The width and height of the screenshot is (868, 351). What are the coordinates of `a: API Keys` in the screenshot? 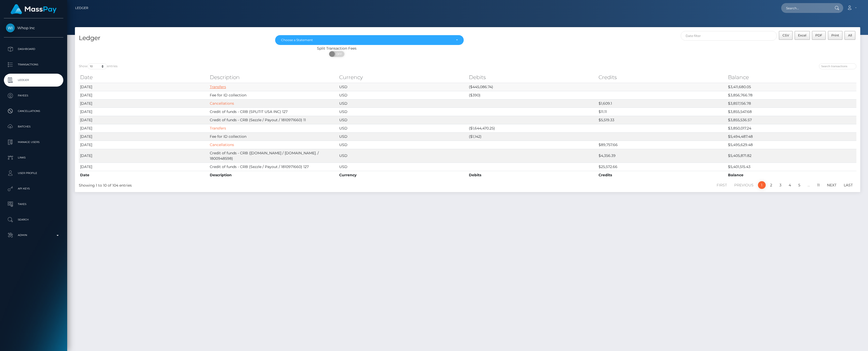 It's located at (34, 189).